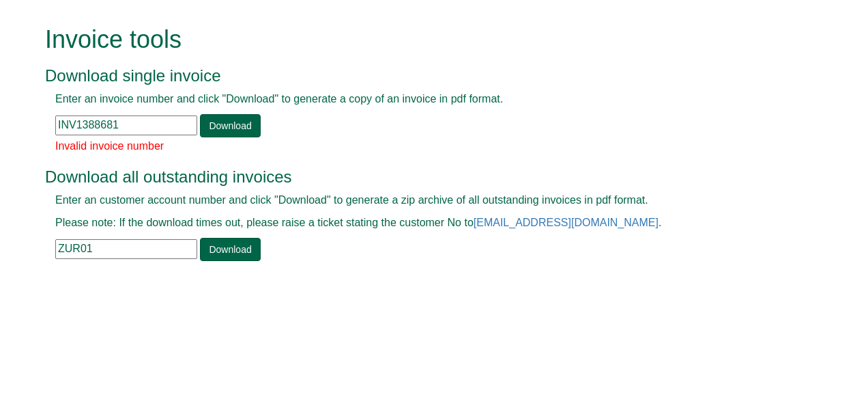 Image resolution: width=868 pixels, height=406 pixels. I want to click on p: Enter an customer account number and click "Download" to generate a zip archive of all outstandin..., so click(418, 200).